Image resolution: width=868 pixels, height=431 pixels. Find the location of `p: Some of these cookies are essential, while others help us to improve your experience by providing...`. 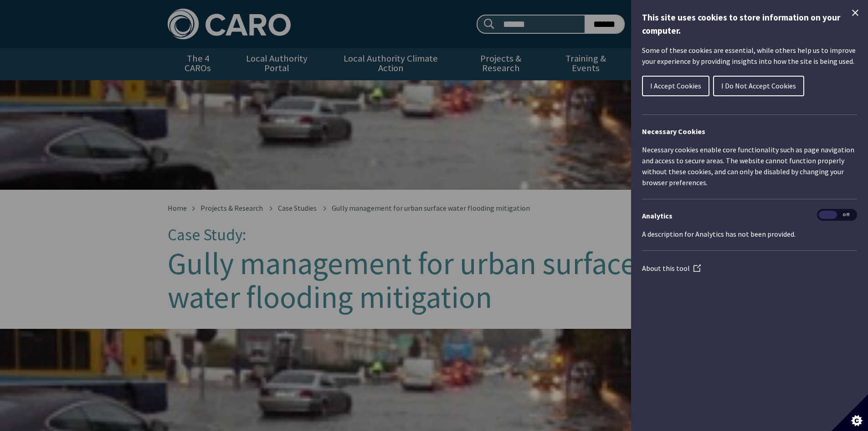

p: Some of these cookies are essential, while others help us to improve your experience by providing... is located at coordinates (750, 55).